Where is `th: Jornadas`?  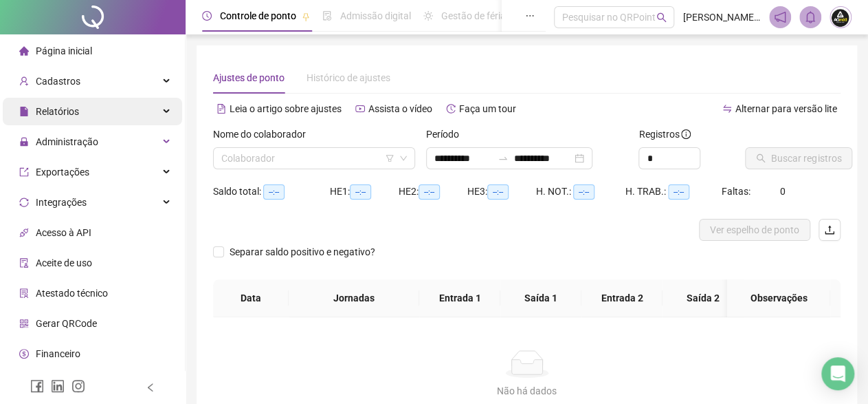 th: Jornadas is located at coordinates (354, 298).